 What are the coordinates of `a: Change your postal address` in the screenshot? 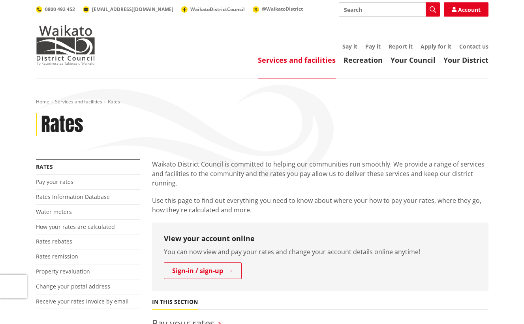 It's located at (73, 286).